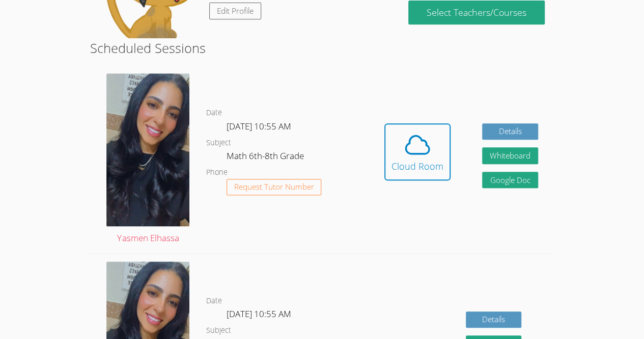 The height and width of the screenshot is (339, 644). What do you see at coordinates (322, 48) in the screenshot?
I see `h2: Scheduled Sessions` at bounding box center [322, 48].